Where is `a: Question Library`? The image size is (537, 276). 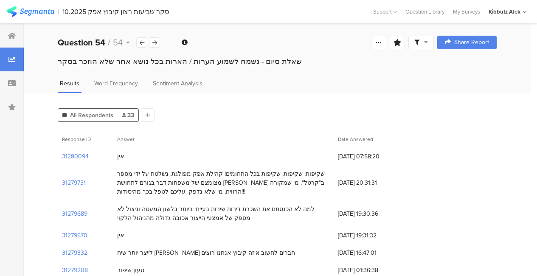
a: Question Library is located at coordinates (425, 11).